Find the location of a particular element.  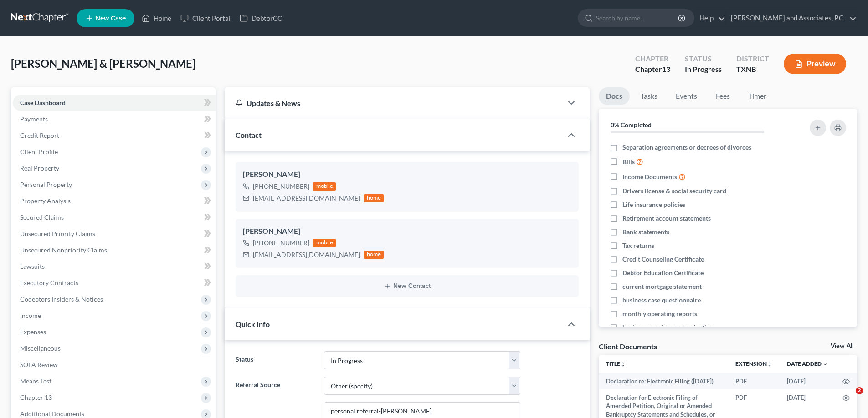

span: Expenses is located at coordinates (32, 332).